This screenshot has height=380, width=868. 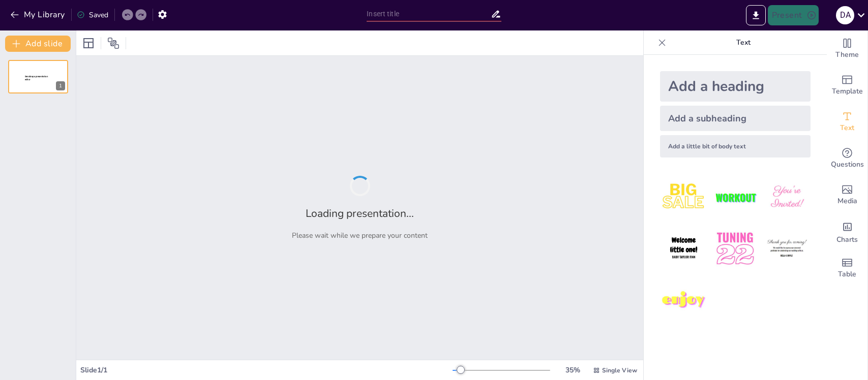 I want to click on p: Please wait while we prepare your content, so click(x=360, y=236).